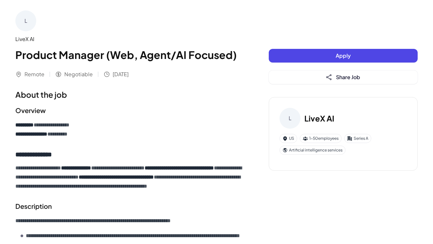 This screenshot has width=433, height=244. I want to click on h1: Product Manager (Web, Agent/AI Focused), so click(129, 55).